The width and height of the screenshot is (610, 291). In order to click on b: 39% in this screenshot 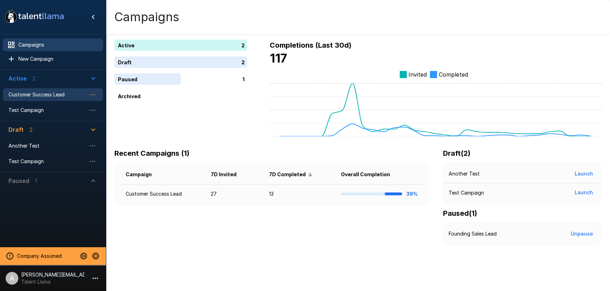, I will do `click(412, 193)`.